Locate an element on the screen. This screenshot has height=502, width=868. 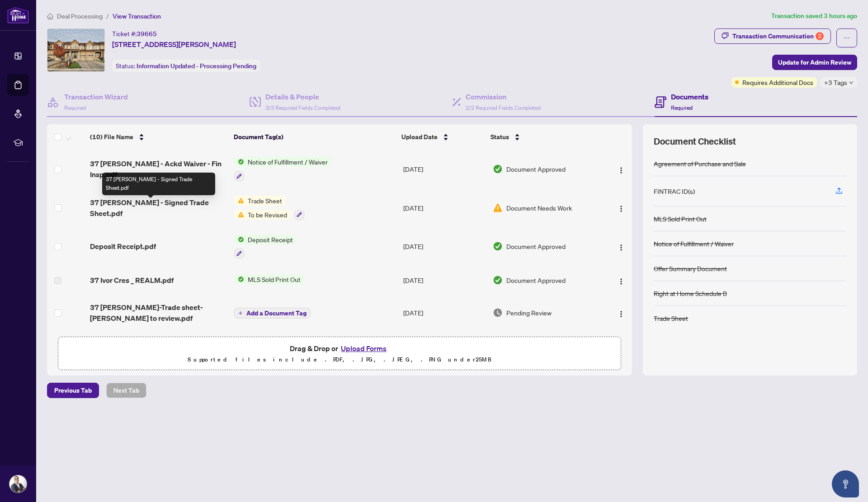
p: Supported files include .PDF, .JPG, .JPEG, .PNG under 25 MB is located at coordinates (340, 359).